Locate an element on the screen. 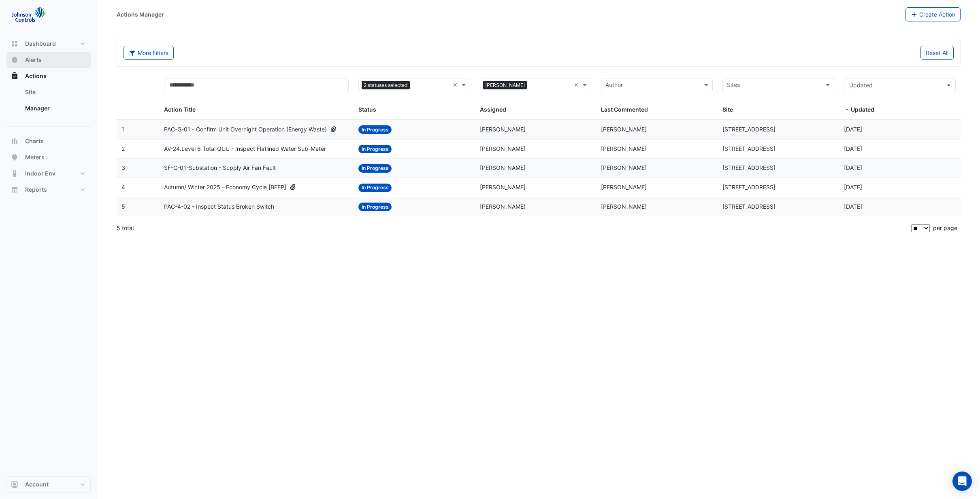 The width and height of the screenshot is (980, 499). span: per page is located at coordinates (945, 228).